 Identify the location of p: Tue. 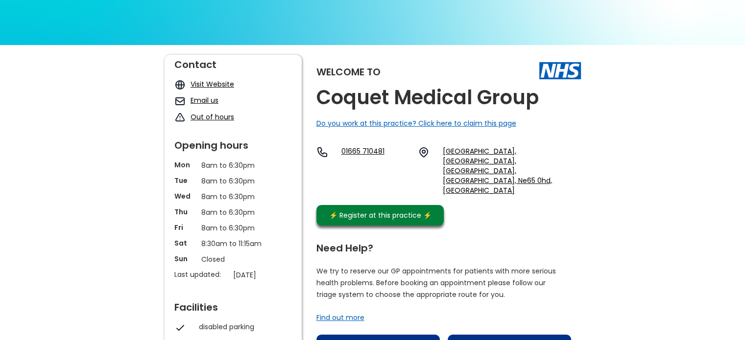
(185, 181).